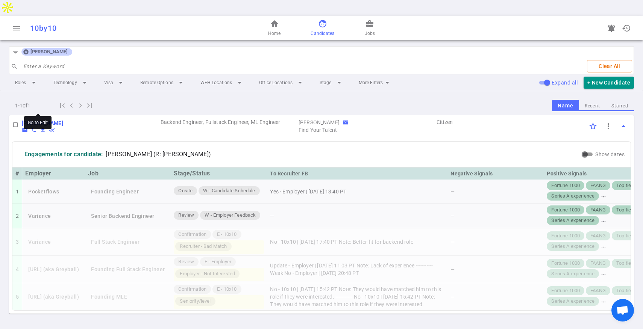  What do you see at coordinates (163, 83) in the screenshot?
I see `li: Remote Options` at bounding box center [163, 83].